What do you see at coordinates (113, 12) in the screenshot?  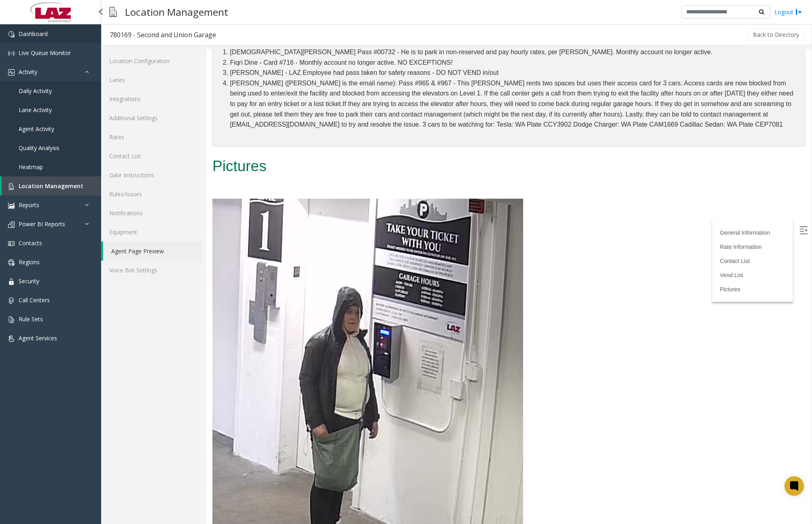 I see `img: pageIcon` at bounding box center [113, 12].